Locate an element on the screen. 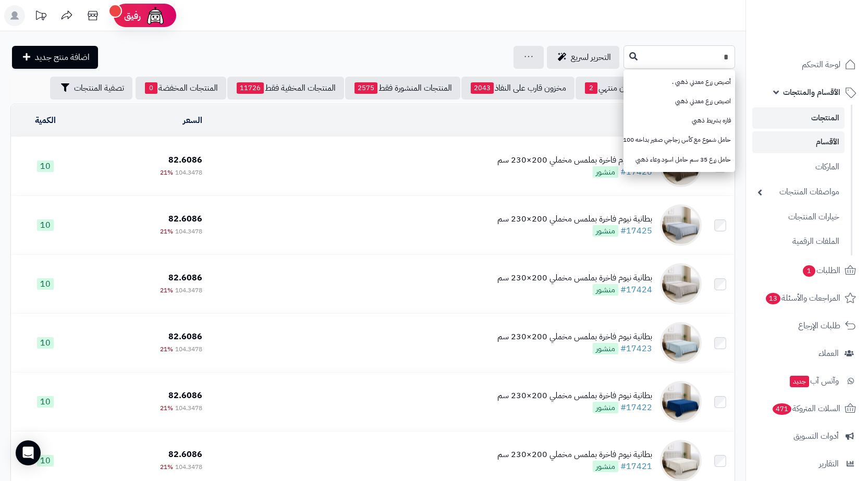  span: التقارير is located at coordinates (829, 464).